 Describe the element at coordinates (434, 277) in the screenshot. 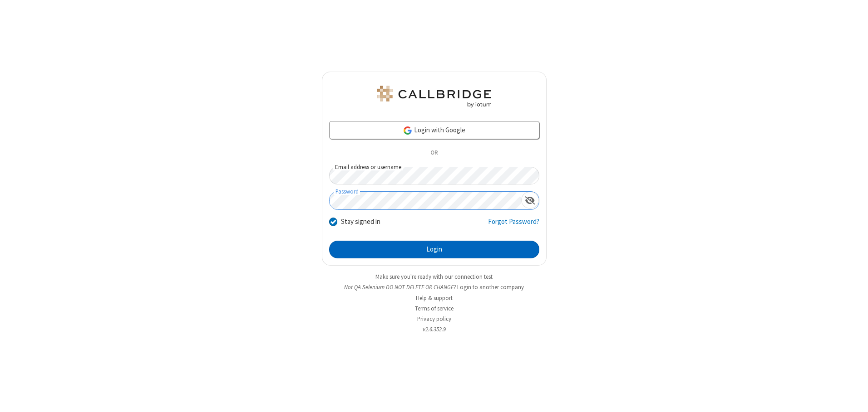

I see `a: Make sure you're ready with our connection test` at that location.